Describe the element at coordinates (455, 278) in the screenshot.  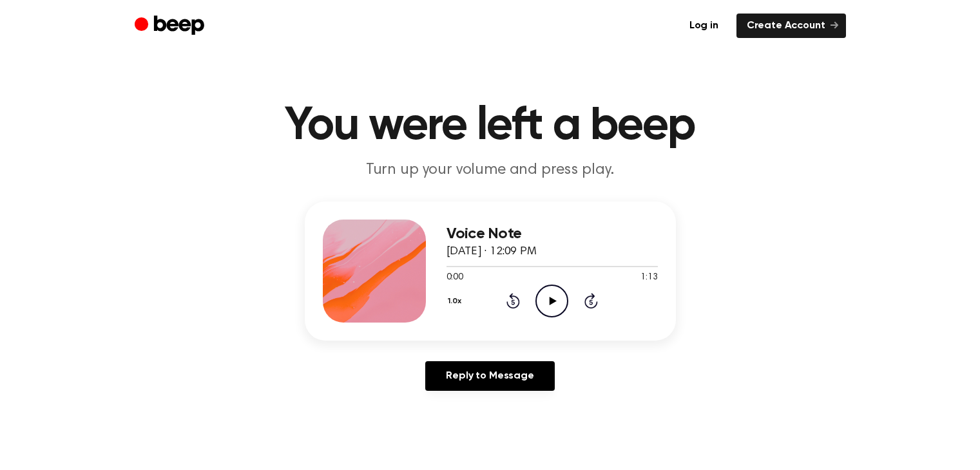
I see `span: 0:00` at that location.